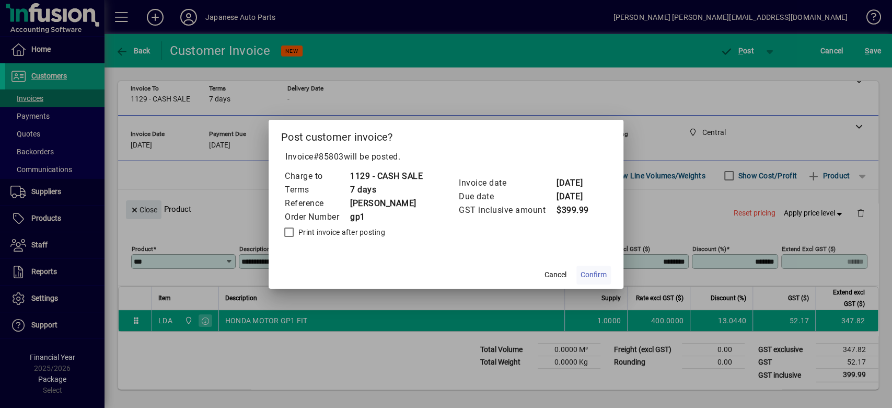 This screenshot has height=408, width=892. Describe the element at coordinates (507, 210) in the screenshot. I see `td: GST inclusive amount` at that location.